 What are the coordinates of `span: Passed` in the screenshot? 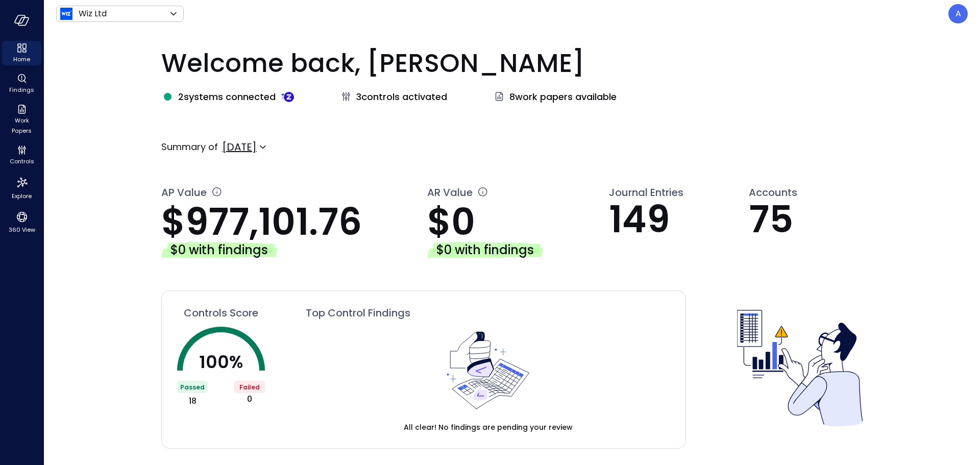 It's located at (192, 387).